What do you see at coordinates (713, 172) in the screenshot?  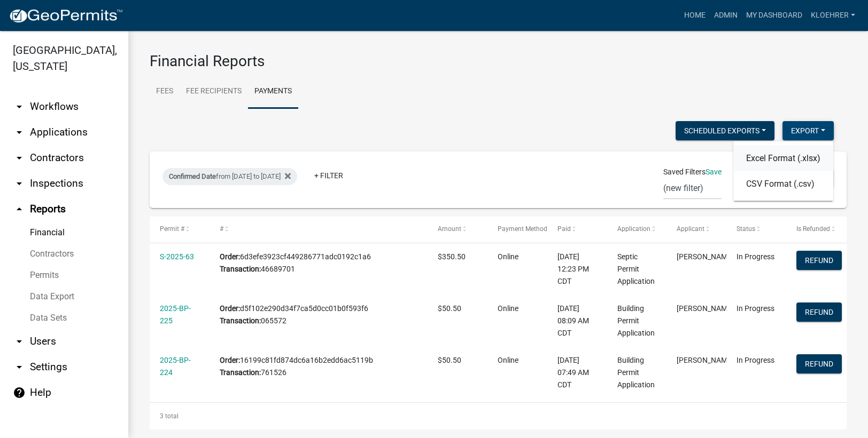 I see `a: Save` at bounding box center [713, 172].